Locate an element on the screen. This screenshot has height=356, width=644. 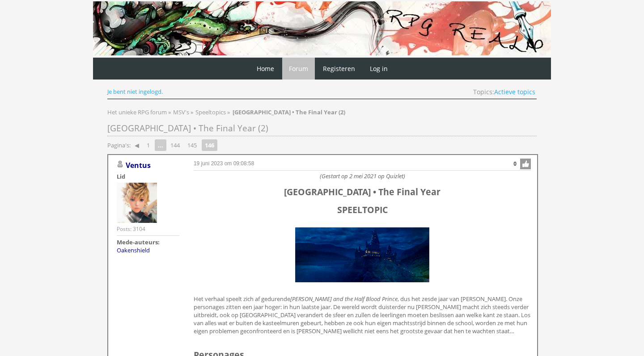
span: Speeltopics is located at coordinates (211, 112).